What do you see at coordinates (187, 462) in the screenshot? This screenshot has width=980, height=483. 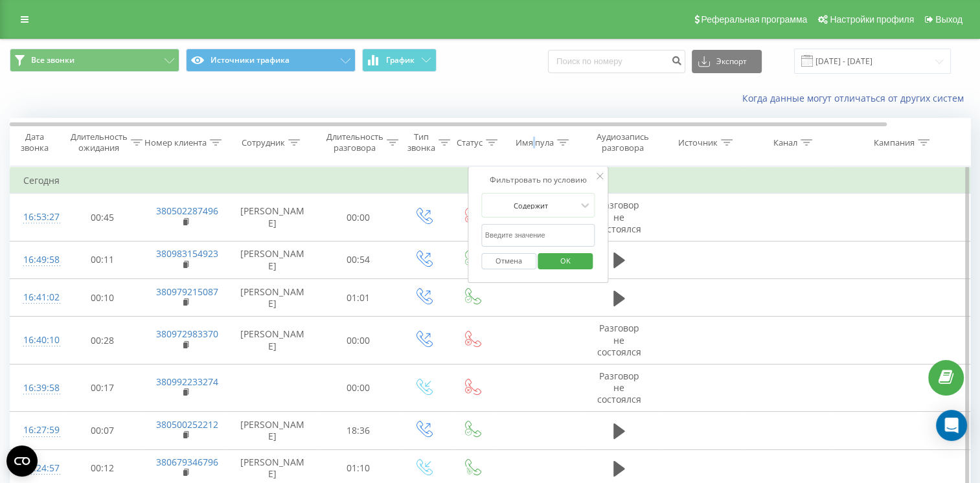 I see `a: 380679346796` at bounding box center [187, 462].